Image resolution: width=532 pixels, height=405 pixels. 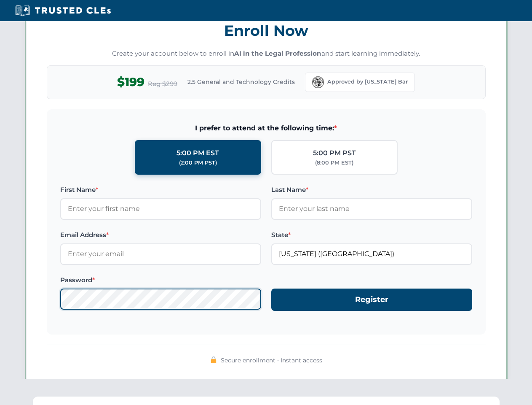 What do you see at coordinates (271, 360) in the screenshot?
I see `span: Secure enrollment • Instant access` at bounding box center [271, 360].